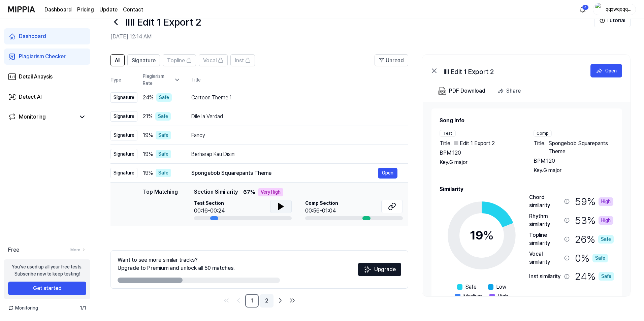 The height and width of the screenshot is (321, 644). What do you see at coordinates (14, 250) in the screenshot?
I see `span: Free` at bounding box center [14, 250].